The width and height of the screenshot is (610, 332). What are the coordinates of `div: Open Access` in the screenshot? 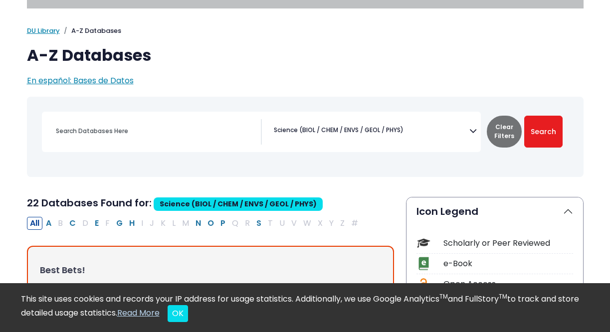 It's located at (508, 284).